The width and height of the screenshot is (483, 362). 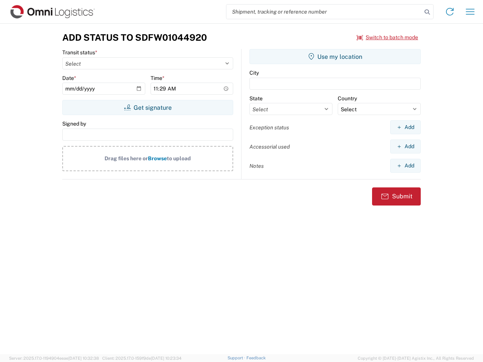 What do you see at coordinates (69, 78) in the screenshot?
I see `label: Date` at bounding box center [69, 78].